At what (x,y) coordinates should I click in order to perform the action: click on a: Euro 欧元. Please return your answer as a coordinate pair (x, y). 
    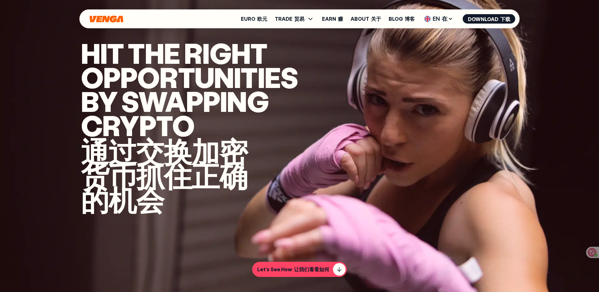
    Looking at the image, I should click on (254, 19).